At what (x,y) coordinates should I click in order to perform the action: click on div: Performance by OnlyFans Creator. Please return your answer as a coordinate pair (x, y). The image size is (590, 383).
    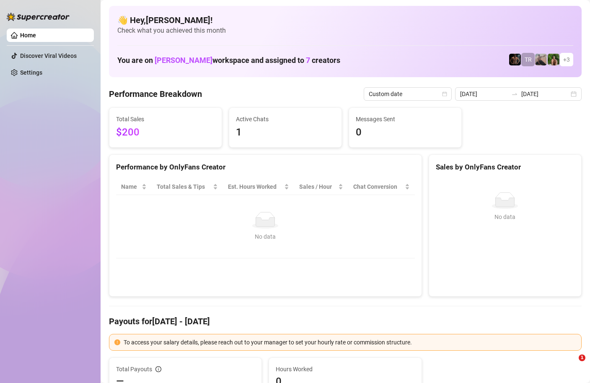
    Looking at the image, I should click on (265, 167).